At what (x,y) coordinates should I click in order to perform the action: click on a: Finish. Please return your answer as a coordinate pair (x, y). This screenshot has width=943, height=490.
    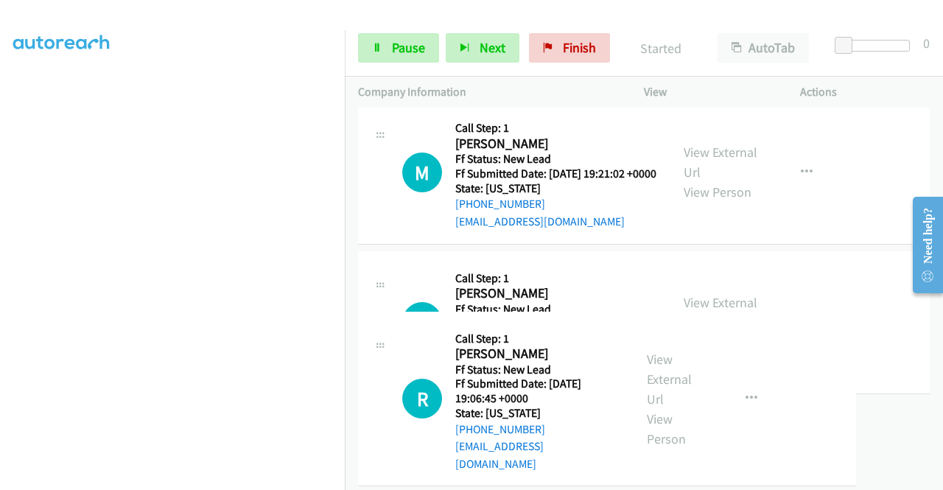
    Looking at the image, I should click on (569, 48).